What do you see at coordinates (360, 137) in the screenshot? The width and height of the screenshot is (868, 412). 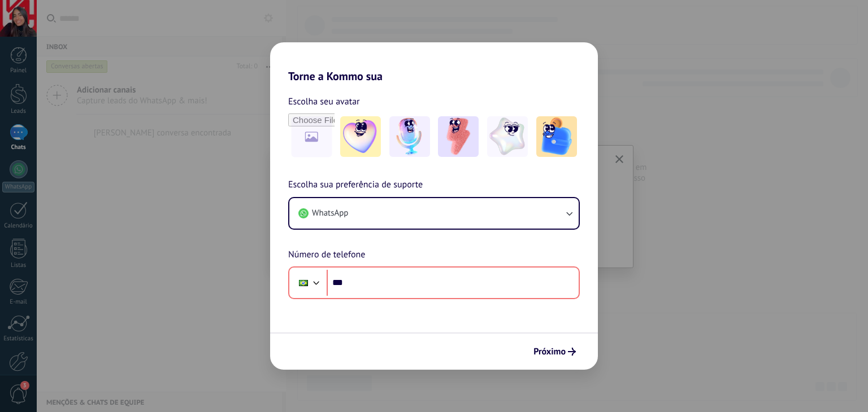 I see `img: -1.jpeg` at bounding box center [360, 137].